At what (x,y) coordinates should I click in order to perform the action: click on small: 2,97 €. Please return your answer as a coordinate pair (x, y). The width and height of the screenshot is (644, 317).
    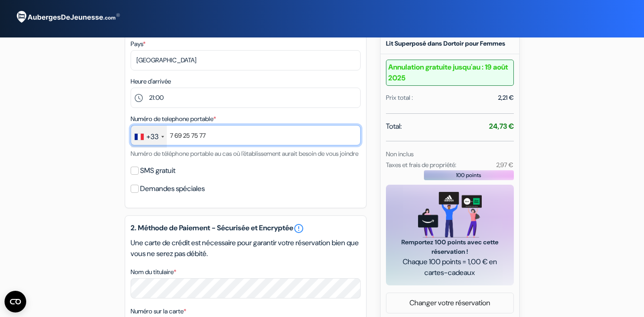
    Looking at the image, I should click on (505, 165).